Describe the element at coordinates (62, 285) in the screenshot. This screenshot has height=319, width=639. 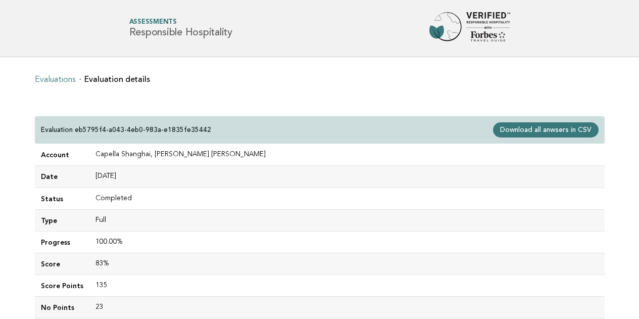
I see `td: Score Points` at that location.